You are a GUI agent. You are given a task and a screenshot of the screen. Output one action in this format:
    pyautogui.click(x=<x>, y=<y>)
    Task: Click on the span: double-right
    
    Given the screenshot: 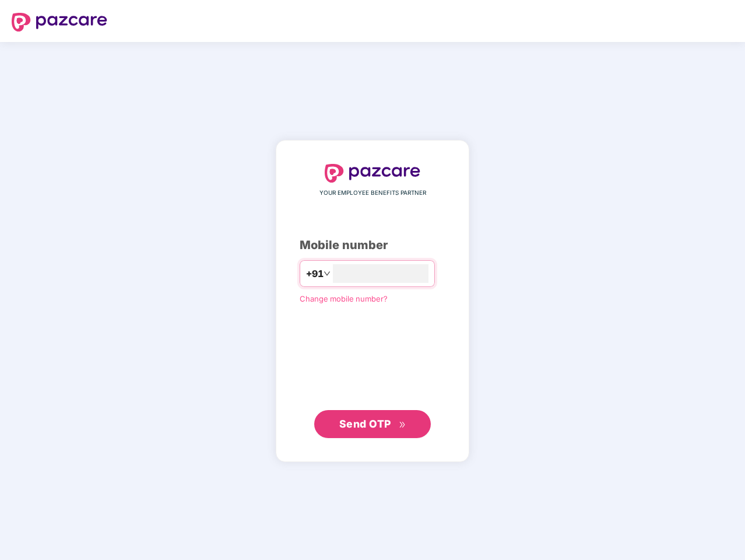 What is the action you would take?
    pyautogui.click(x=403, y=424)
    